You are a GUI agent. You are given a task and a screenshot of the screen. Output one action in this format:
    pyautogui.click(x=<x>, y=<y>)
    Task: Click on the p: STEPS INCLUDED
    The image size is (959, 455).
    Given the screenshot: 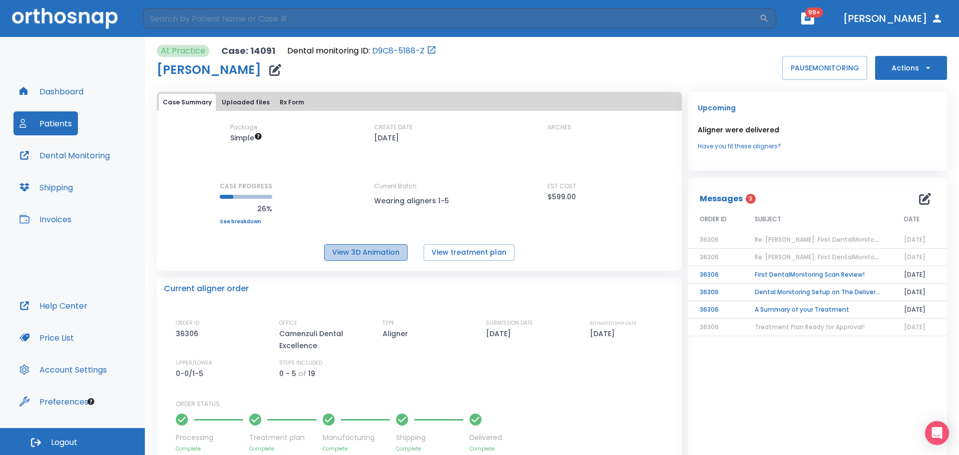 What is the action you would take?
    pyautogui.click(x=301, y=363)
    